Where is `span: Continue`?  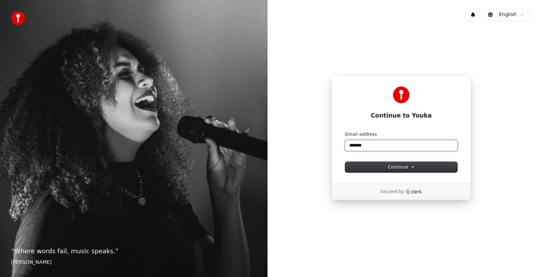
span: Continue is located at coordinates (402, 167).